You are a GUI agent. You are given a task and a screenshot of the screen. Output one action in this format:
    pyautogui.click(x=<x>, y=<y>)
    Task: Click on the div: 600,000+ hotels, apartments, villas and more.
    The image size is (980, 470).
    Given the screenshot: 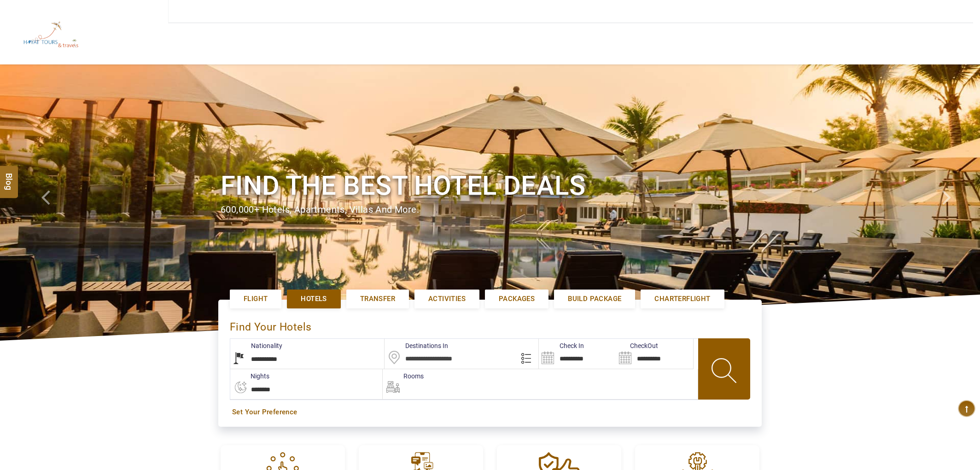 What is the action you would take?
    pyautogui.click(x=490, y=209)
    